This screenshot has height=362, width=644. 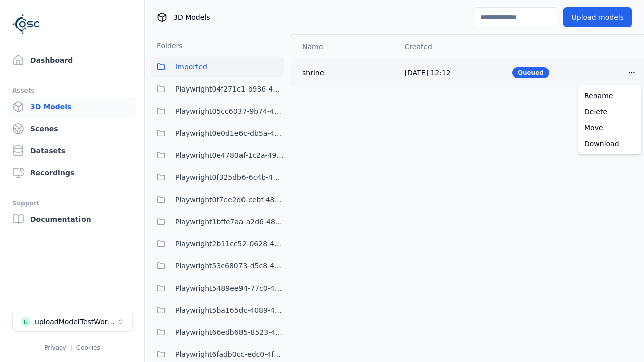 I want to click on div: Download, so click(x=610, y=144).